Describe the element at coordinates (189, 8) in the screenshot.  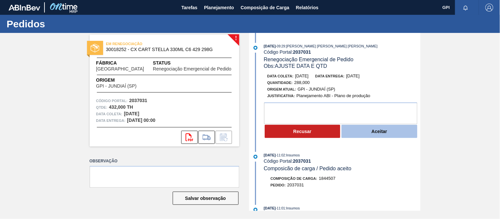
I see `span: Tarefas` at that location.